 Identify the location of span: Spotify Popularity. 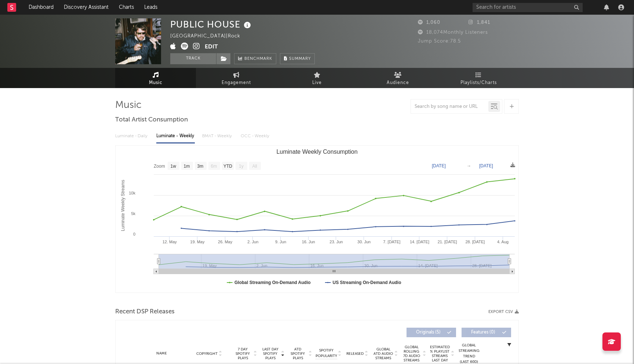
(326, 353).